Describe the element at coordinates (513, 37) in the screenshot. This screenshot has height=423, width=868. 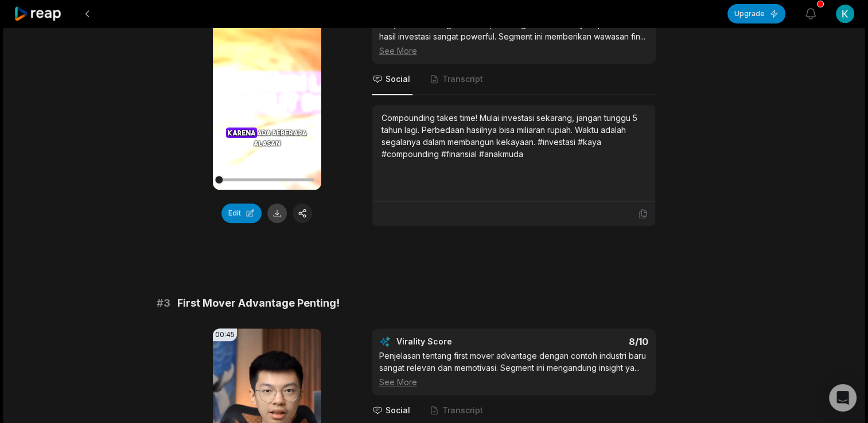
I see `div: Penjelasan tentang efek compounding dan ilustrasi nyata perbedaan hasil investasi sangat powerful...` at that location.